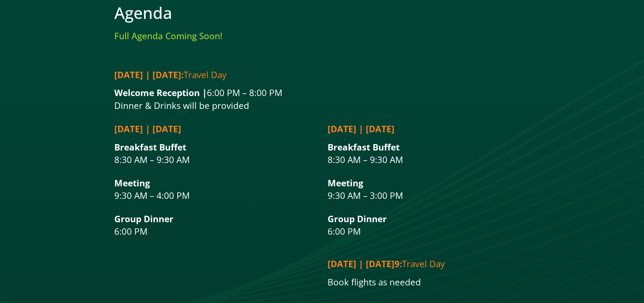 Image resolution: width=644 pixels, height=303 pixels. Describe the element at coordinates (429, 190) in the screenshot. I see `p: 9:30 AM – 3:00 PM` at that location.